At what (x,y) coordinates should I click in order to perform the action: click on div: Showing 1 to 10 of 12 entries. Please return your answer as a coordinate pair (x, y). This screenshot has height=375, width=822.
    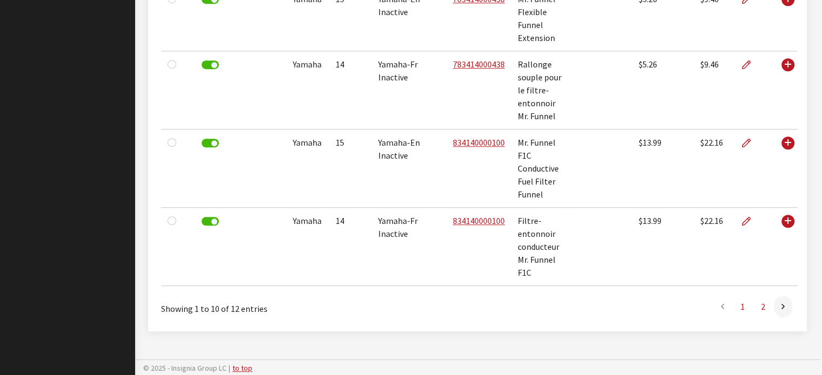
    Looking at the image, I should click on (289, 305).